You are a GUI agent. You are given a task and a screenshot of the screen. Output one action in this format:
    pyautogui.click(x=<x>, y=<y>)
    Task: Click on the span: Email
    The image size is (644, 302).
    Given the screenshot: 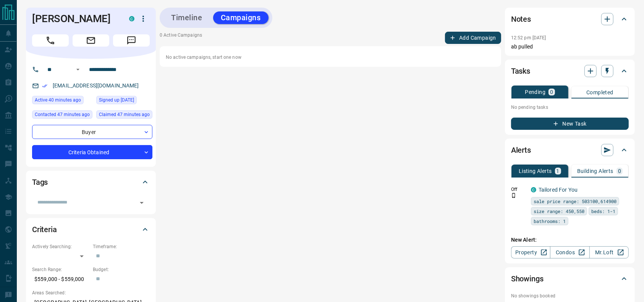 What is the action you would take?
    pyautogui.click(x=91, y=40)
    